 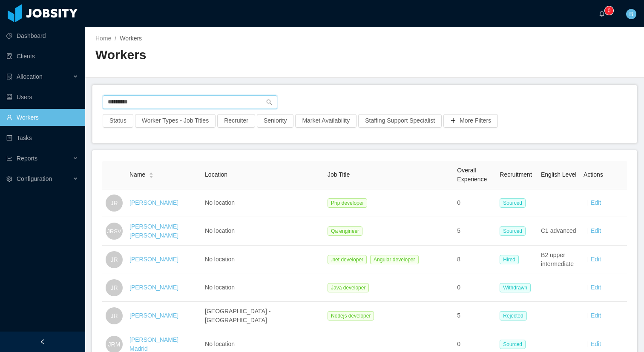 What do you see at coordinates (236, 121) in the screenshot?
I see `button: Recruiter` at bounding box center [236, 121].